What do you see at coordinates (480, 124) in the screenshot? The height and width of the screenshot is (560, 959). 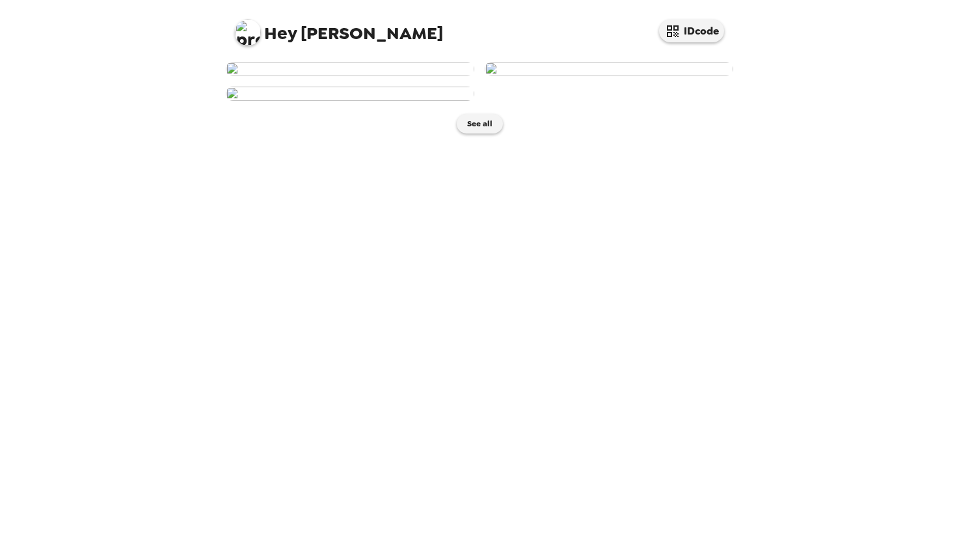 I see `button: See all` at bounding box center [480, 124].